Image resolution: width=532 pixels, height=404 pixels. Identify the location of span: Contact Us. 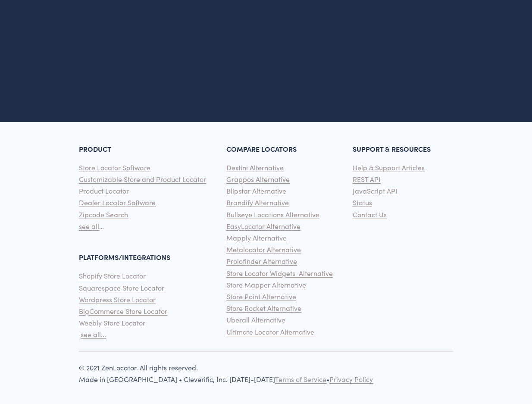
(370, 214).